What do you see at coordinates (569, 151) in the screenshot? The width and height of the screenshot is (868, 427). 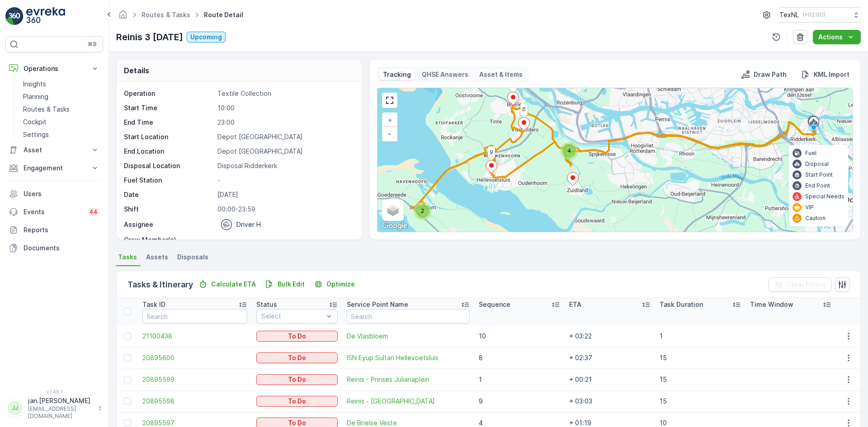 I see `div: 4` at bounding box center [569, 151].